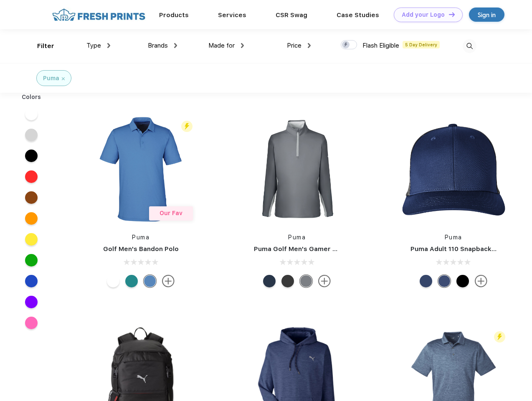  Describe the element at coordinates (426, 281) in the screenshot. I see `div: Peacoat with Qut Shd` at that location.